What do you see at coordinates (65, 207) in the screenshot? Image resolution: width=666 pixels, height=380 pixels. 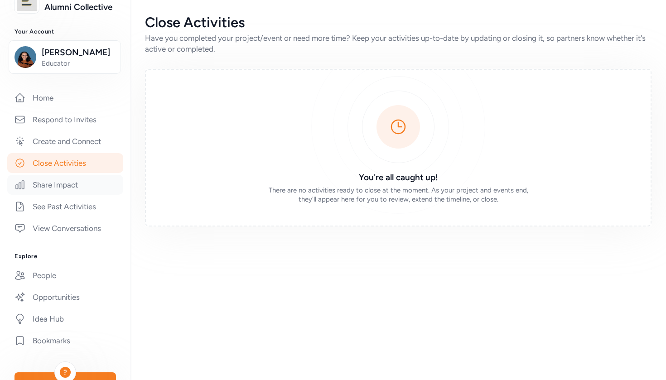 I see `a: See Past Activities` at bounding box center [65, 207].